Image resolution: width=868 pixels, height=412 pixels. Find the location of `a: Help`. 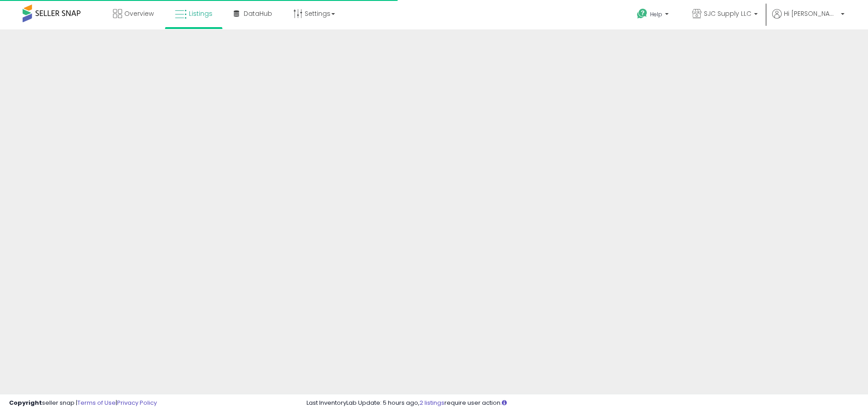

a: Help is located at coordinates (654, 16).